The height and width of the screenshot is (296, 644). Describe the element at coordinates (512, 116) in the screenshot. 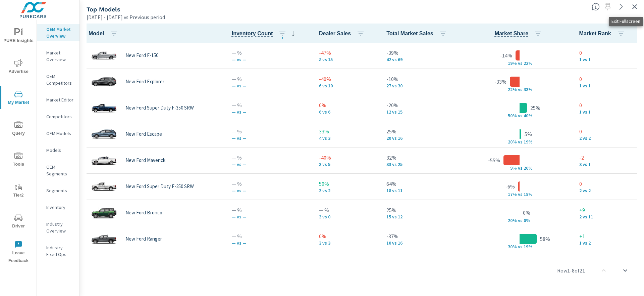

I see `p: 50% v` at that location.